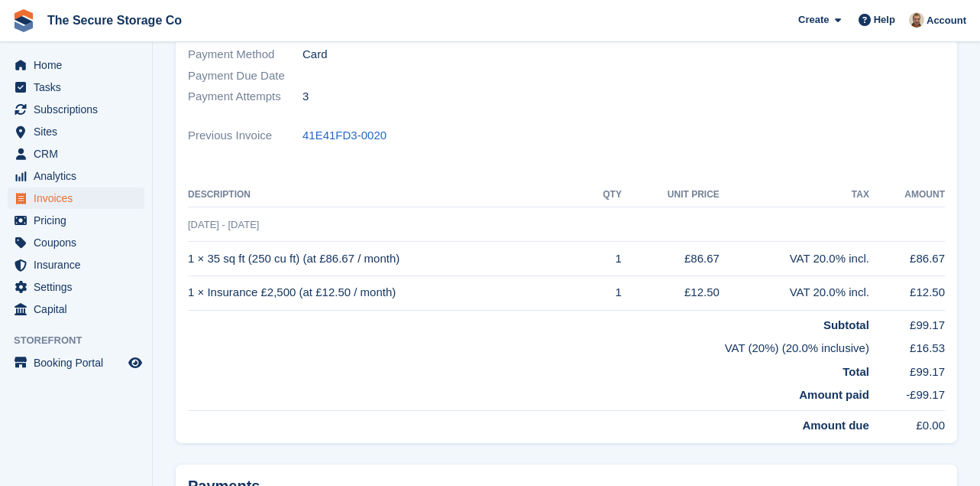 The image size is (980, 486). What do you see at coordinates (671, 195) in the screenshot?
I see `th: Unit Price` at bounding box center [671, 195].